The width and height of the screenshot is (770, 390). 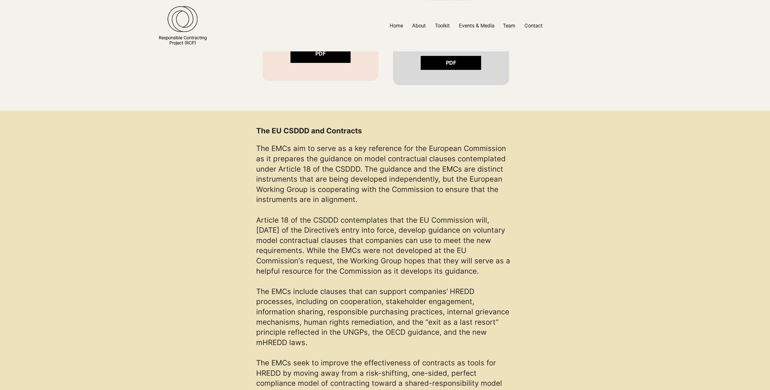 What do you see at coordinates (419, 25) in the screenshot?
I see `a: About` at bounding box center [419, 25].